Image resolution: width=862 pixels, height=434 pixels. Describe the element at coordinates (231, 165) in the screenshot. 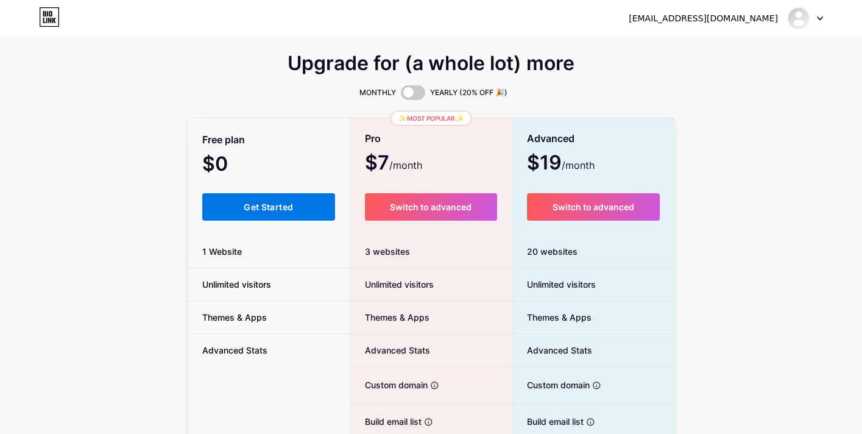

I see `span: $0` at that location.